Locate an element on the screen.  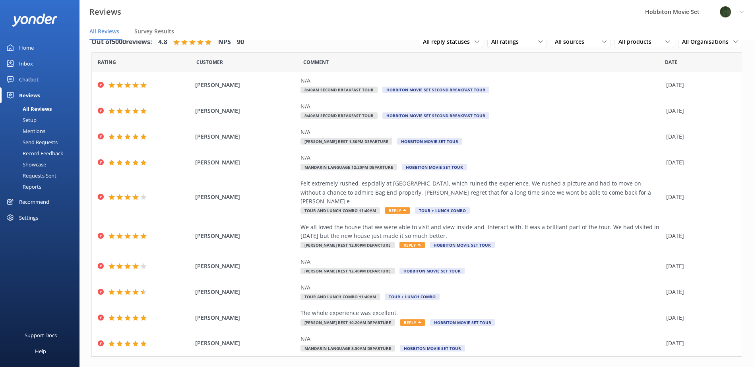
a: All Reviews is located at coordinates (42, 109).